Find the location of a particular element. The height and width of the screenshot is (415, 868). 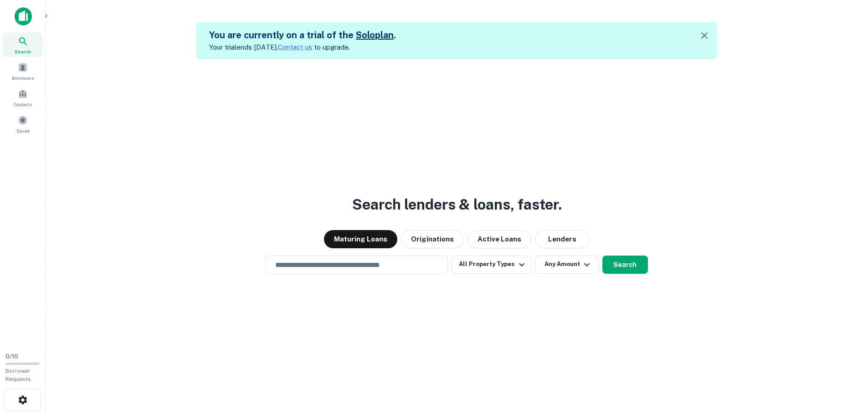

button: Active Loans is located at coordinates (500, 239).